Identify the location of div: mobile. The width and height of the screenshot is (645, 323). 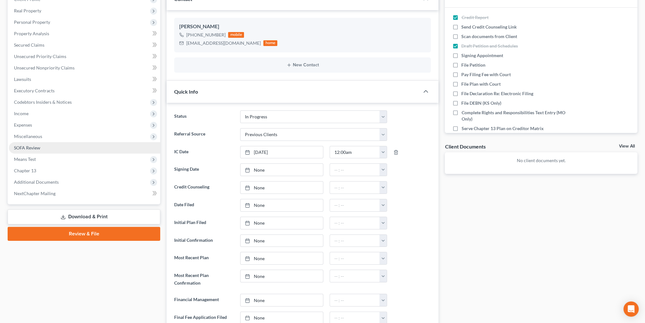
(236, 35).